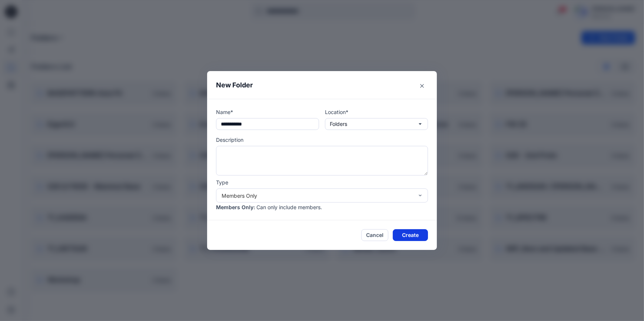  What do you see at coordinates (322, 182) in the screenshot?
I see `p: Type` at bounding box center [322, 182].